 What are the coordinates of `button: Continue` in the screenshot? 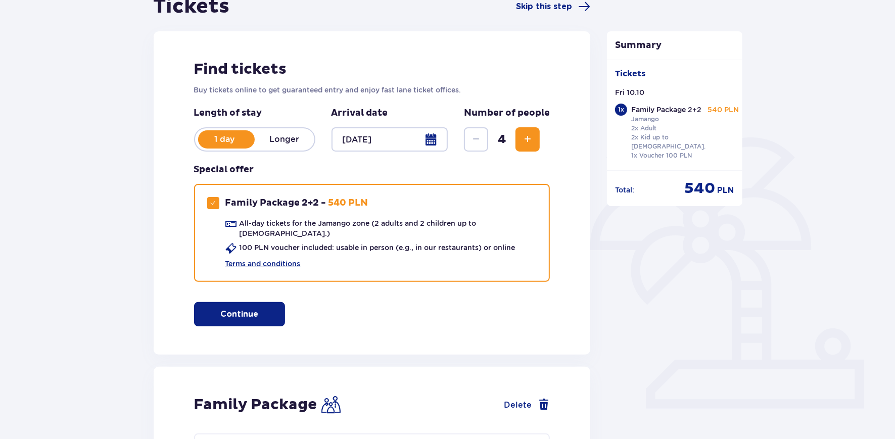 It's located at (239, 314).